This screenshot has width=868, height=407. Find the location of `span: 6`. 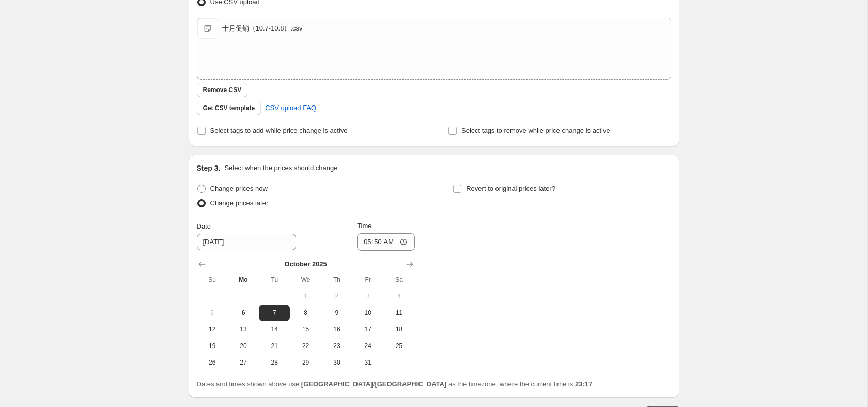

span: 6 is located at coordinates (243, 313).